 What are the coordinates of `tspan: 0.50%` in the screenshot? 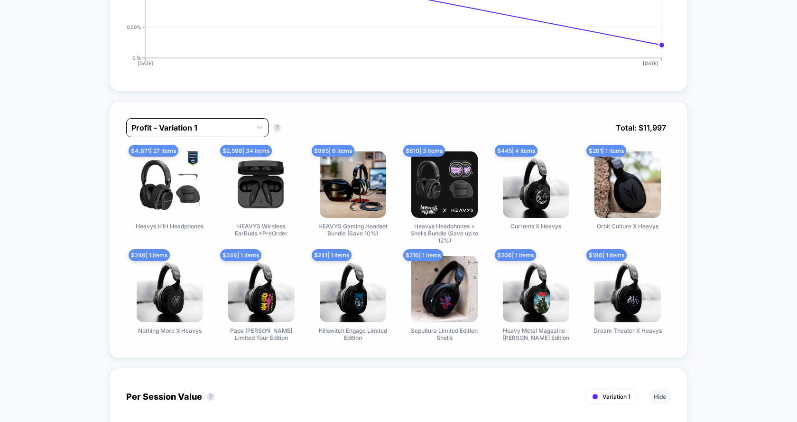 It's located at (134, 27).